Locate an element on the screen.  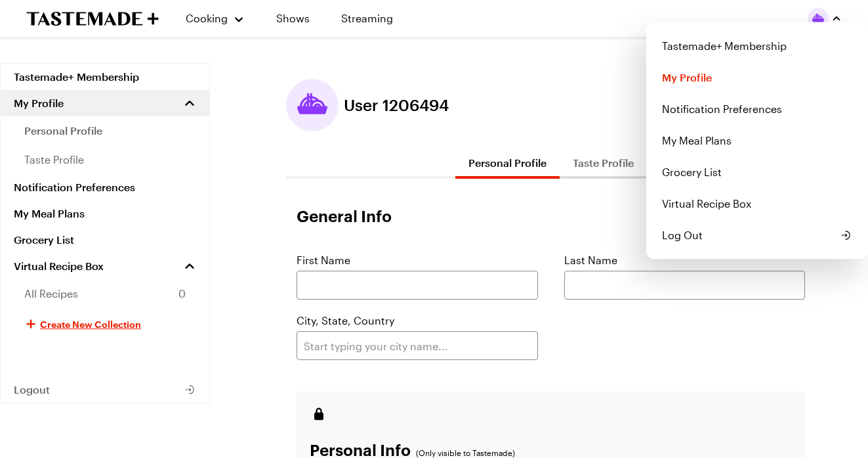
div: Profile picture is located at coordinates (757, 141).